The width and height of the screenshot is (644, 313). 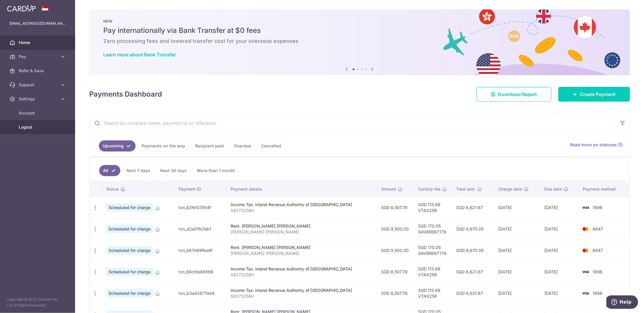 I want to click on a: More than 1 month, so click(x=216, y=171).